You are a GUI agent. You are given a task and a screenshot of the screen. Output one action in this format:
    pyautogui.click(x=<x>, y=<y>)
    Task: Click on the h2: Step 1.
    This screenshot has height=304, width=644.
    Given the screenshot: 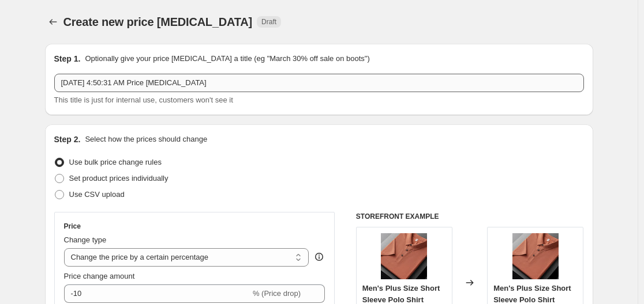 What is the action you would take?
    pyautogui.click(x=67, y=59)
    